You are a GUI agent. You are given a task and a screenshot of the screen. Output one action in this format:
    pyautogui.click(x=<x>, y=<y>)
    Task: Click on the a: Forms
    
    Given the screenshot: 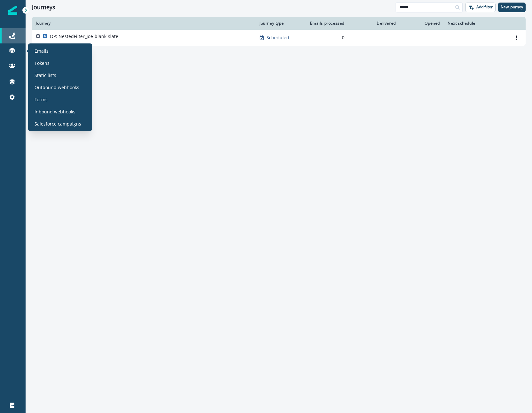 What is the action you would take?
    pyautogui.click(x=60, y=99)
    